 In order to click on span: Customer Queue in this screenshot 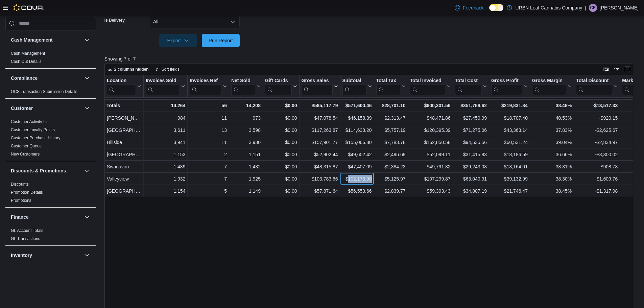, I will do `click(26, 146)`.